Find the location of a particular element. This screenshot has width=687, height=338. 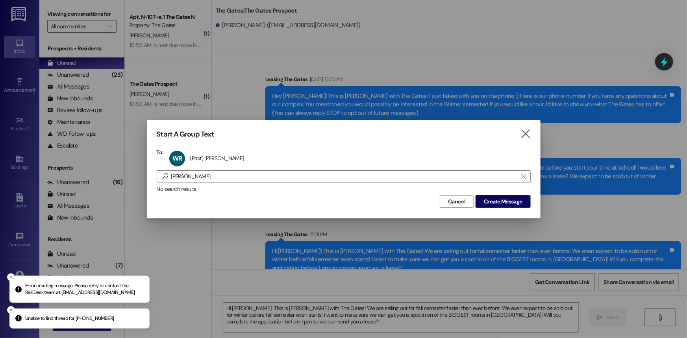

span: Create Message is located at coordinates (502, 201).